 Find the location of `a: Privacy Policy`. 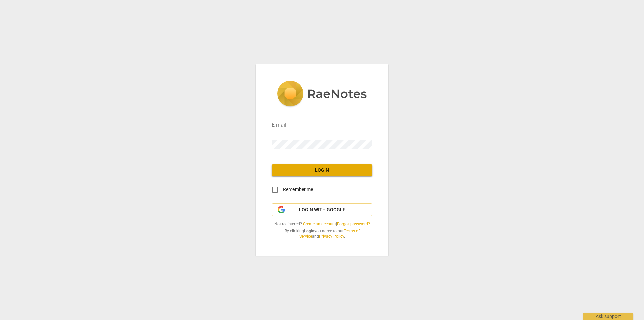

a: Privacy Policy is located at coordinates (331, 237).